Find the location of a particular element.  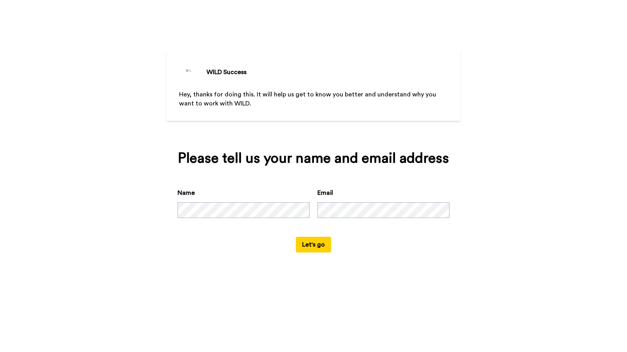

label: Email is located at coordinates (325, 193).